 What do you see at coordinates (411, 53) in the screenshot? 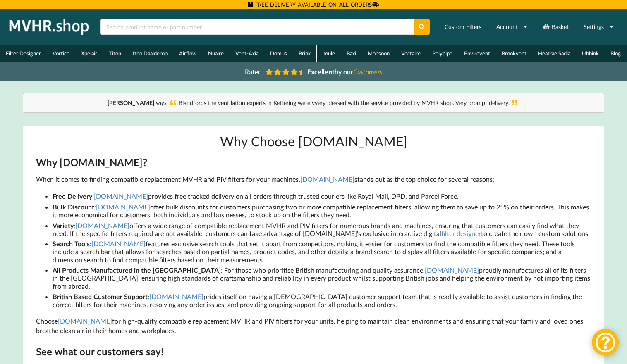
I see `a: Vectaire` at bounding box center [411, 53].